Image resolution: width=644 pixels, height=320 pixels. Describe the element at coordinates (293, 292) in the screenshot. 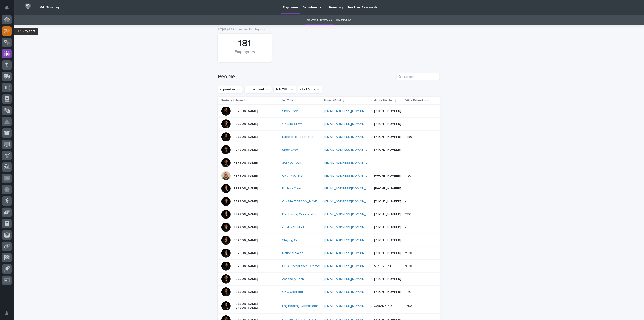

I see `a: CNC Operator` at that location.